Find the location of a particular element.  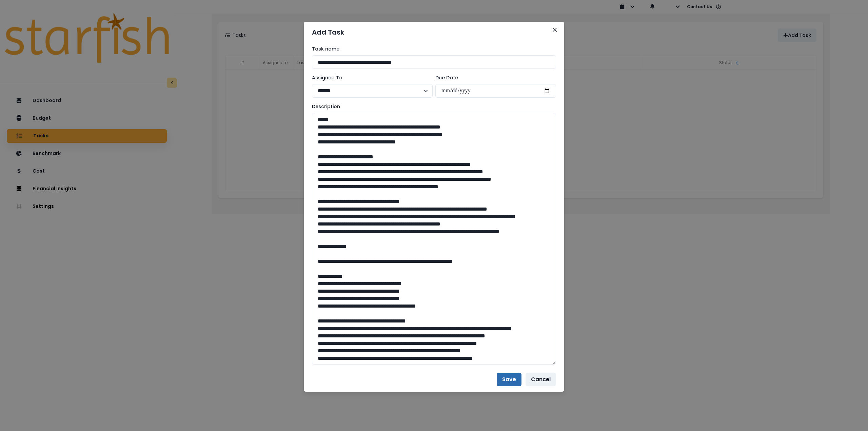

button: Cancel is located at coordinates (541, 379).